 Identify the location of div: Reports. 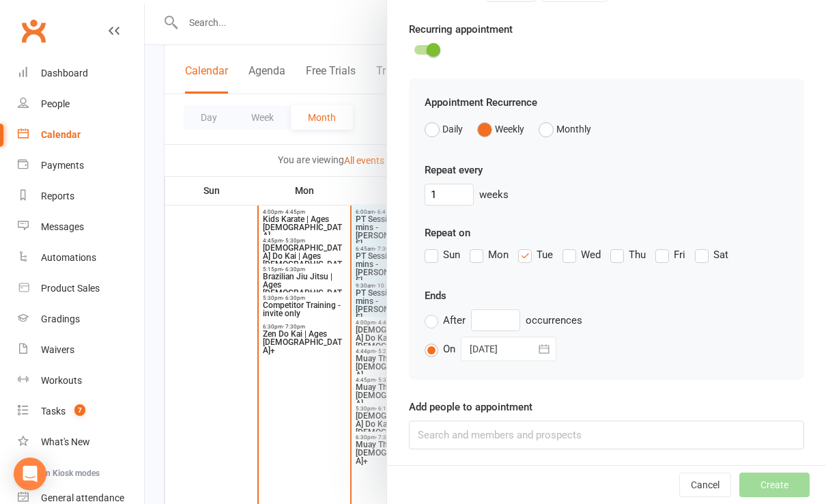
(57, 196).